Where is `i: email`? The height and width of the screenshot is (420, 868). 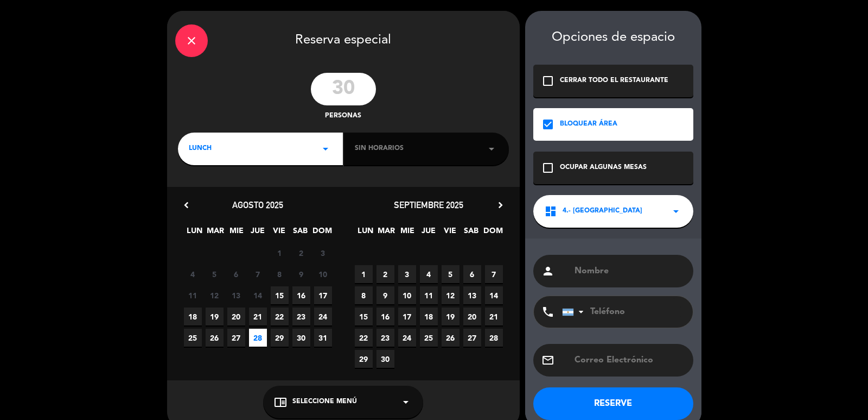
i: email is located at coordinates (548, 360).